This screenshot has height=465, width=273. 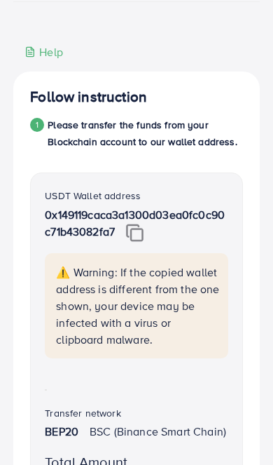 What do you see at coordinates (137, 224) in the screenshot?
I see `p: 0x149119caca3a1300d03ea0fc0c90c71b43082fa7` at bounding box center [137, 224].